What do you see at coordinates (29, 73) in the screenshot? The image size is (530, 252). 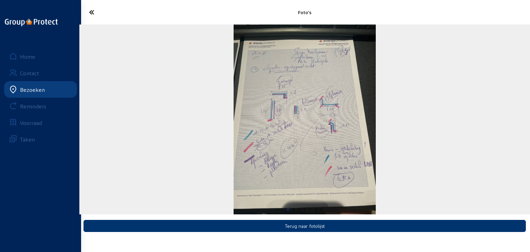 I see `div: Contact` at bounding box center [29, 73].